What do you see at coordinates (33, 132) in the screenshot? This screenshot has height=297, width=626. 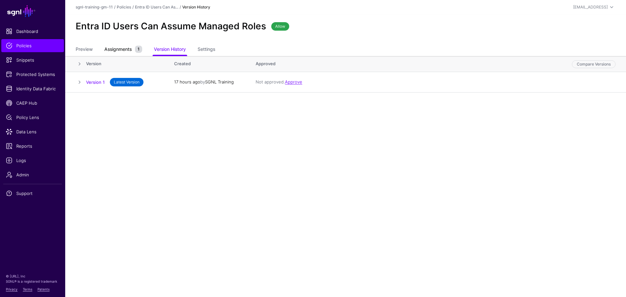 I see `span: Data Lens` at bounding box center [33, 132].